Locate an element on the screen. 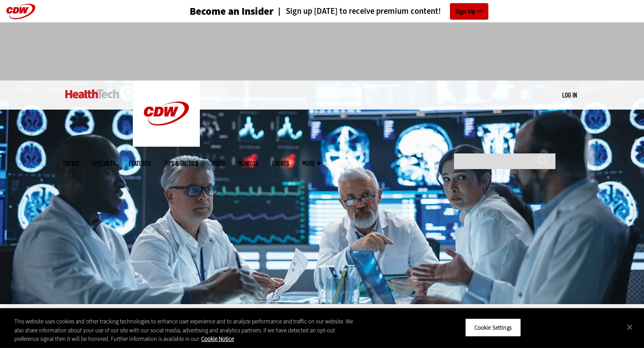 This screenshot has height=348, width=644. span: More is located at coordinates (312, 163).